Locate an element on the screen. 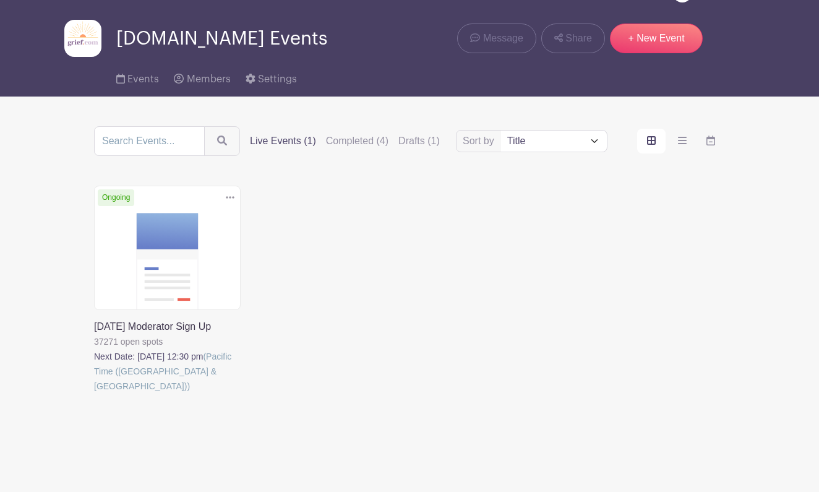 This screenshot has width=819, height=492. a: Settings is located at coordinates (271, 77).